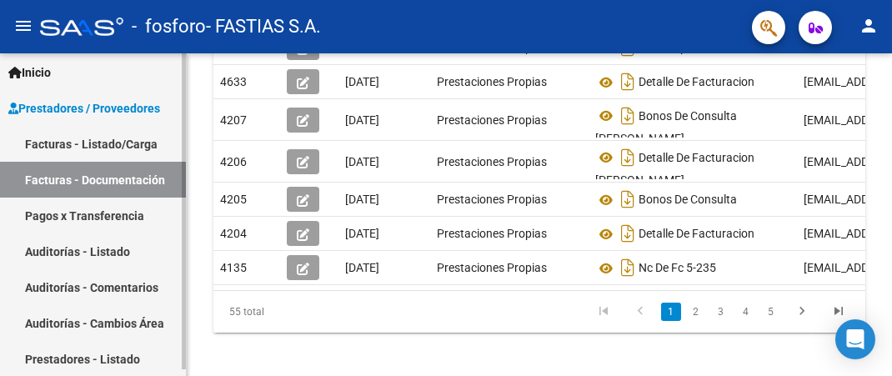 The height and width of the screenshot is (376, 892). I want to click on span: - FASTIAS S.A., so click(264, 27).